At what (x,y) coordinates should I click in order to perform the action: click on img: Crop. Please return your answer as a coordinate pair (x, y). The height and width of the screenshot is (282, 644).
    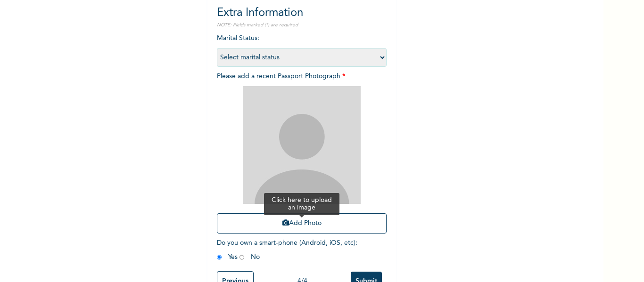
    Looking at the image, I should click on (302, 145).